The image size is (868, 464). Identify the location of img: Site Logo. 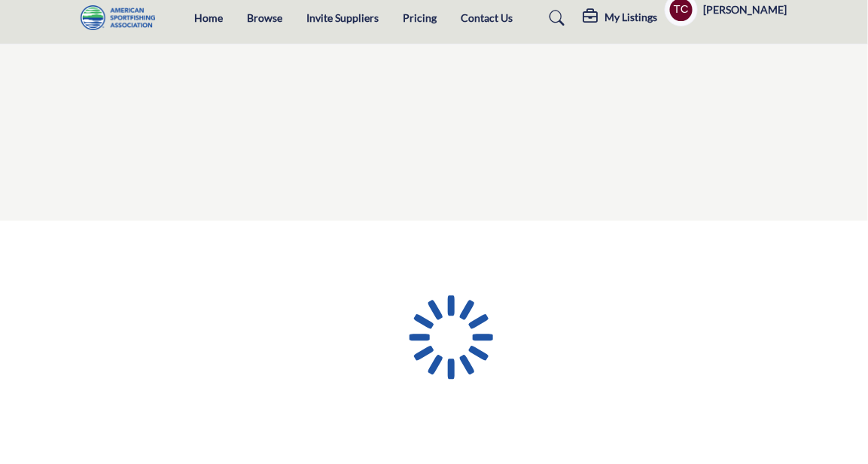
(121, 17).